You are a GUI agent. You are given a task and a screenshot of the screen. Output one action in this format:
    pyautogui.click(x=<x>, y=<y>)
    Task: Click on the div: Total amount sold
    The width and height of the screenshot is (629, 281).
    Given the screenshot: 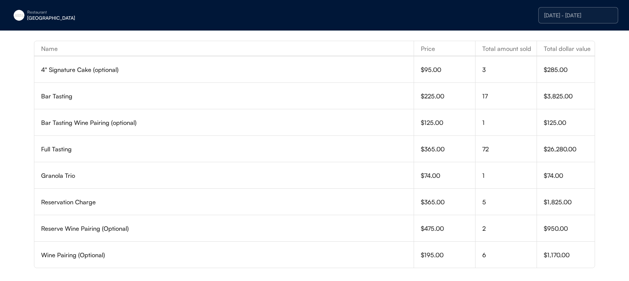 What is the action you would take?
    pyautogui.click(x=506, y=49)
    